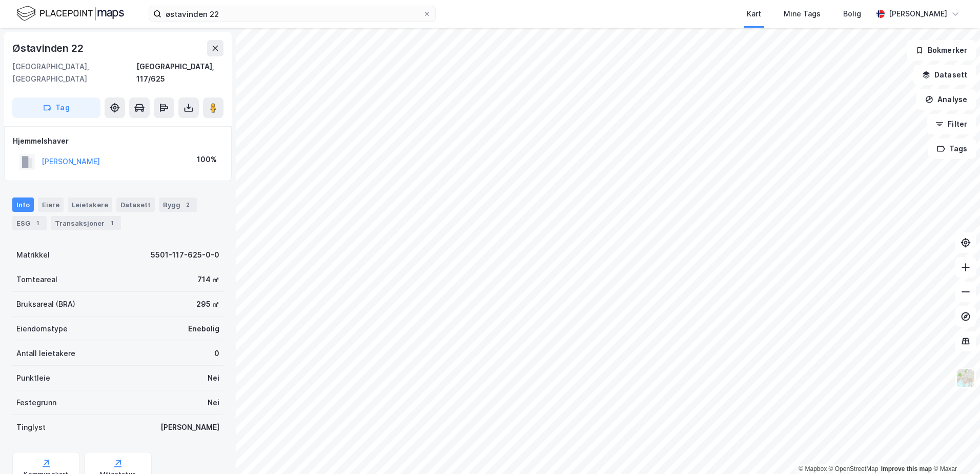 The width and height of the screenshot is (980, 474). Describe the element at coordinates (42, 329) in the screenshot. I see `div: Eiendomstype` at that location.